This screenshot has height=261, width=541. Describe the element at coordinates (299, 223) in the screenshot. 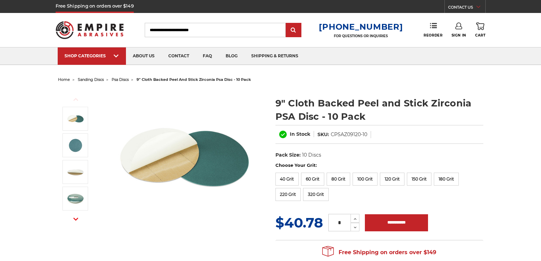

I see `span: $40.78` at that location.